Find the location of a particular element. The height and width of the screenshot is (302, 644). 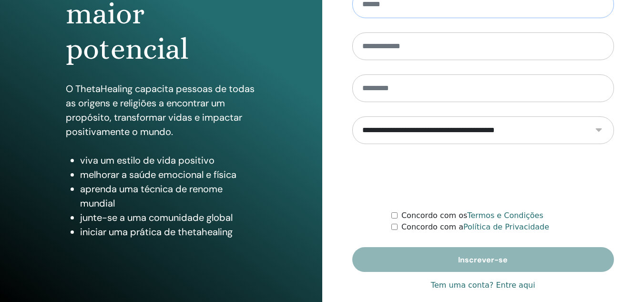

a: Termos e Condições is located at coordinates (504, 215).